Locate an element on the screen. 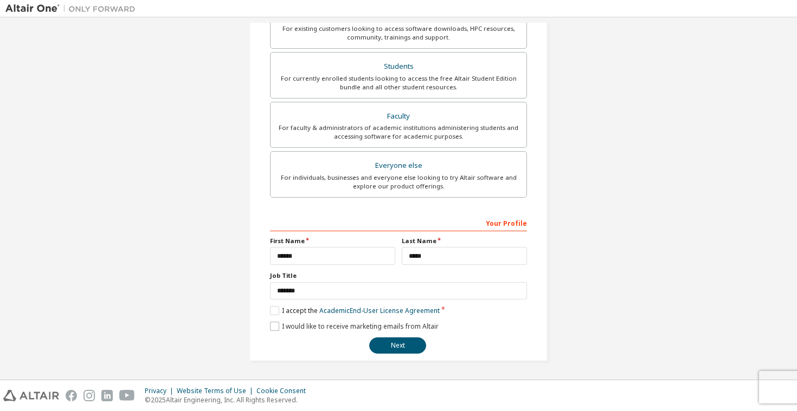  div: Your Profile is located at coordinates (398, 223).